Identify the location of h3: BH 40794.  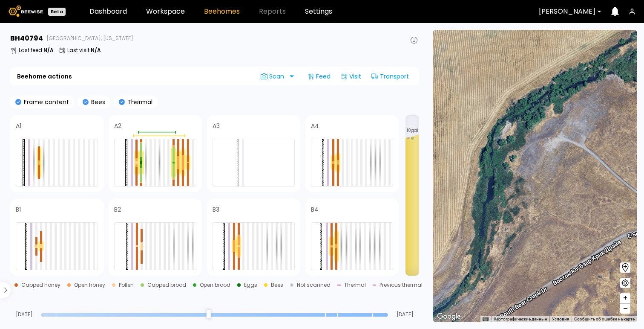
(27, 38).